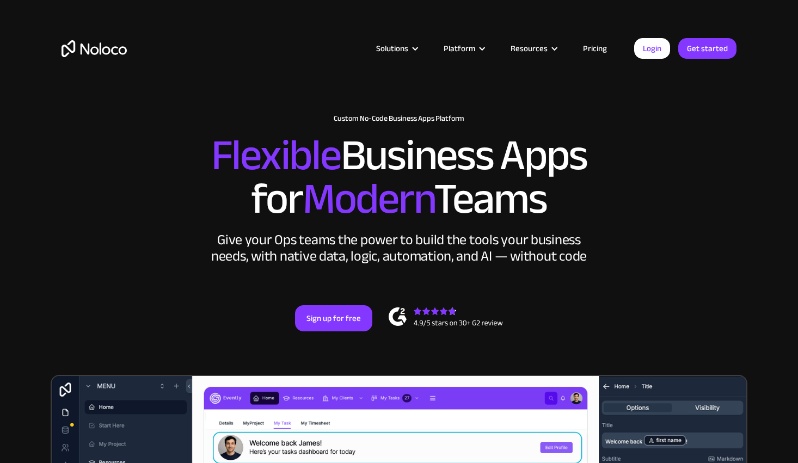  What do you see at coordinates (334, 318) in the screenshot?
I see `a: Sign up for free` at bounding box center [334, 318].